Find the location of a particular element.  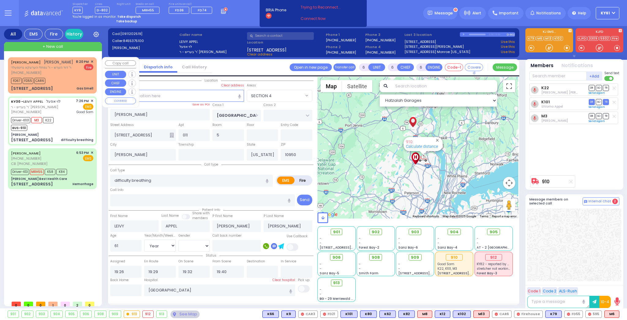

span: Alert is located at coordinates (477, 13).